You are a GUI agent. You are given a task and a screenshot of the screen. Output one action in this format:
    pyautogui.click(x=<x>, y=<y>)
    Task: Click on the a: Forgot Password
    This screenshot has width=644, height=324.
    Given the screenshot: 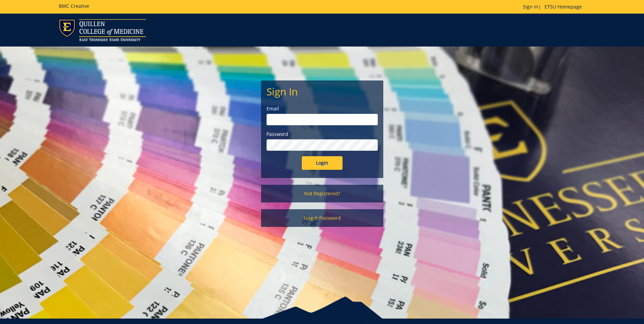 What is the action you would take?
    pyautogui.click(x=322, y=218)
    